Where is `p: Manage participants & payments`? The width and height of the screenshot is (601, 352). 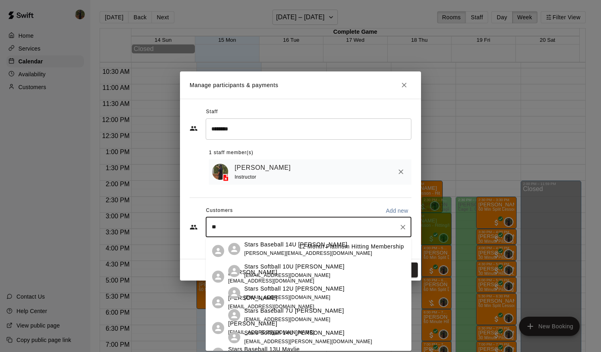 p: Manage participants & payments is located at coordinates (234, 85).